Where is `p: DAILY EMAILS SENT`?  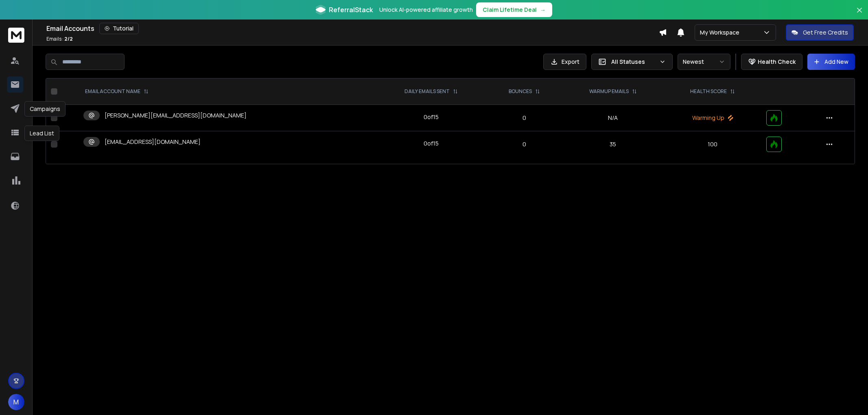
p: DAILY EMAILS SENT is located at coordinates (427, 92).